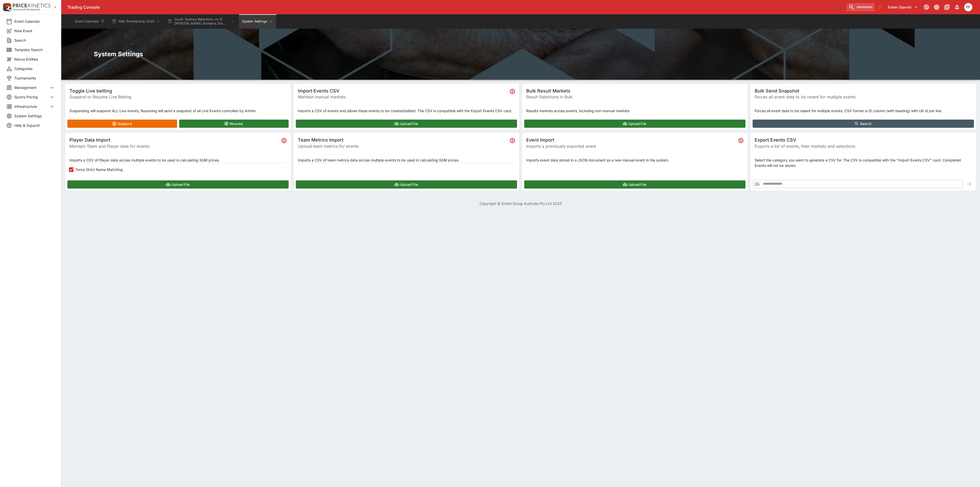 Image resolution: width=980 pixels, height=487 pixels. I want to click on span: Management, so click(31, 87).